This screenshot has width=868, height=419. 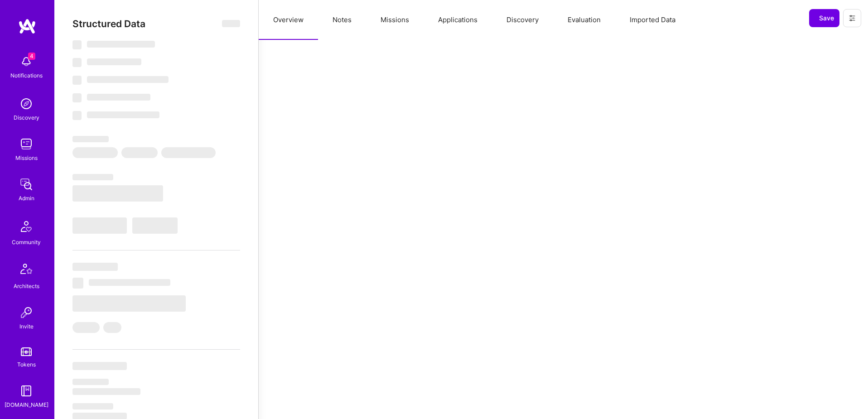 I want to click on div: Architects, so click(x=26, y=286).